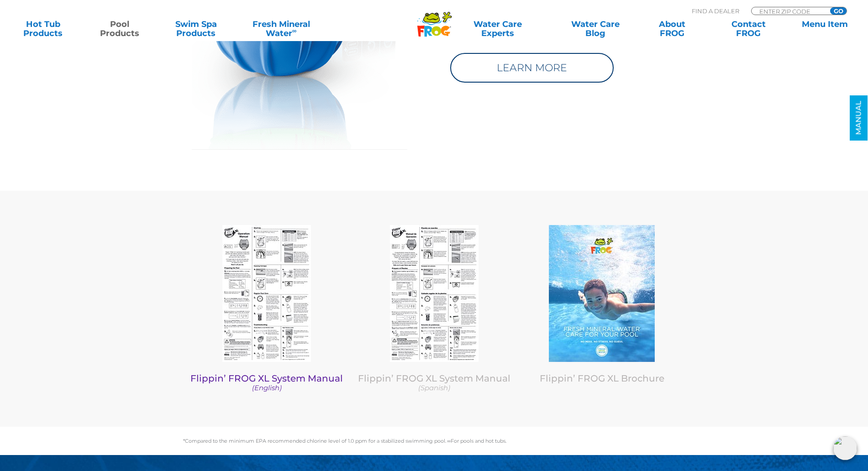  What do you see at coordinates (267, 382) in the screenshot?
I see `a: Flippin’ FROG XL System Manual (English)` at bounding box center [267, 382].